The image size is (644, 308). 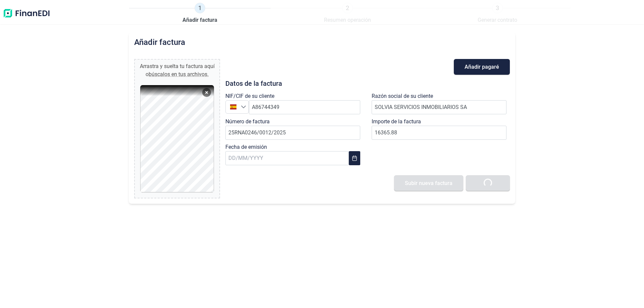 I want to click on span: Subir nueva factura, so click(x=428, y=183).